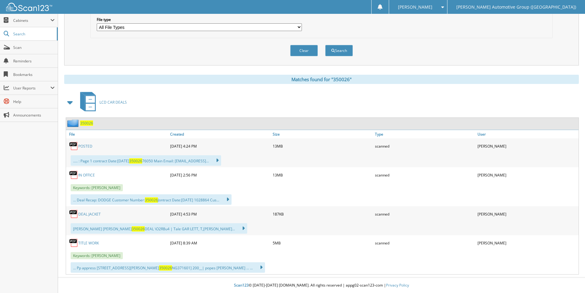  I want to click on a: IN OFFICE, so click(87, 175).